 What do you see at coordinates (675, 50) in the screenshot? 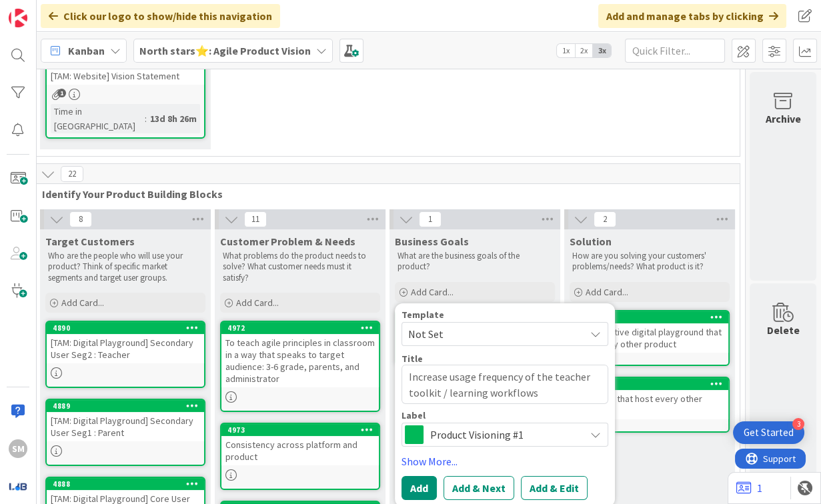
I see `input: Quick Filter...` at bounding box center [675, 50].